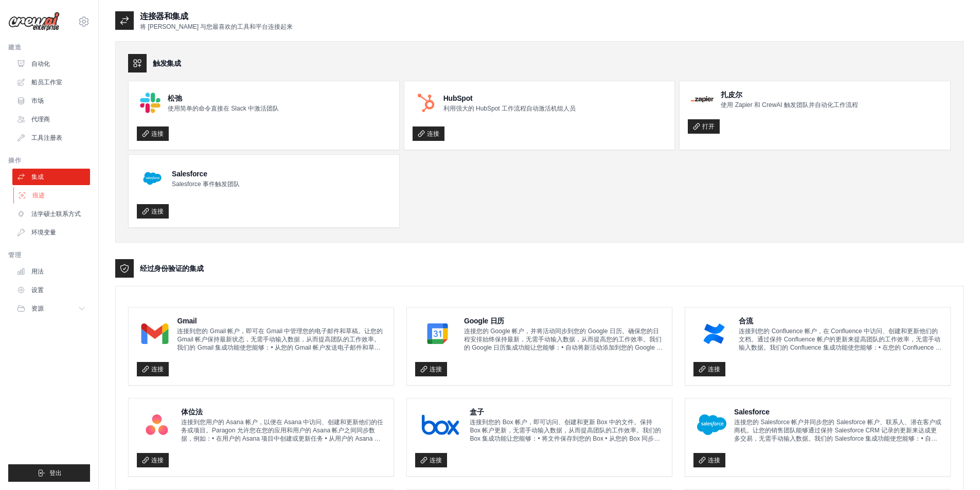 The image size is (980, 490). Describe the element at coordinates (223, 108) in the screenshot. I see `font: 使用简单的命令直接在 Slack 中激活团队` at that location.